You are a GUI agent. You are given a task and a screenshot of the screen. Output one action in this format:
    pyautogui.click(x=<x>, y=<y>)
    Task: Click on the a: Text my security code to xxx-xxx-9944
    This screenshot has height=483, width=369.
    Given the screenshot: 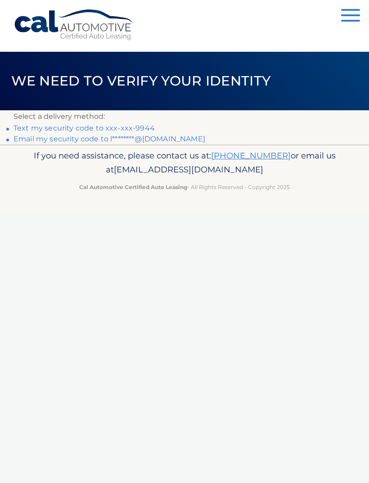 What is the action you would take?
    pyautogui.click(x=84, y=128)
    